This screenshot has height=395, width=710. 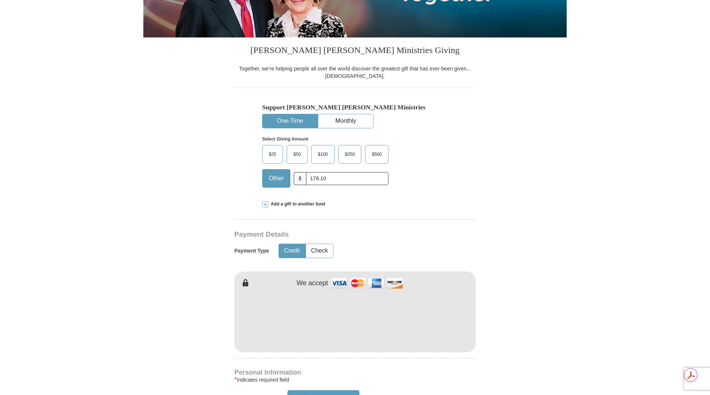 What do you see at coordinates (323, 154) in the screenshot?
I see `span: $100` at bounding box center [323, 154].